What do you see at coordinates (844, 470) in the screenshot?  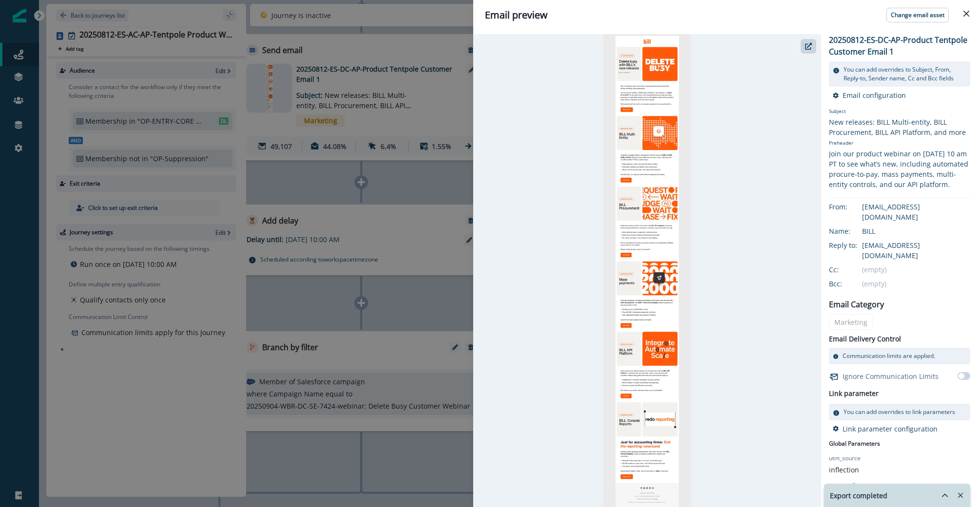 I see `p: inflection` at bounding box center [844, 470].